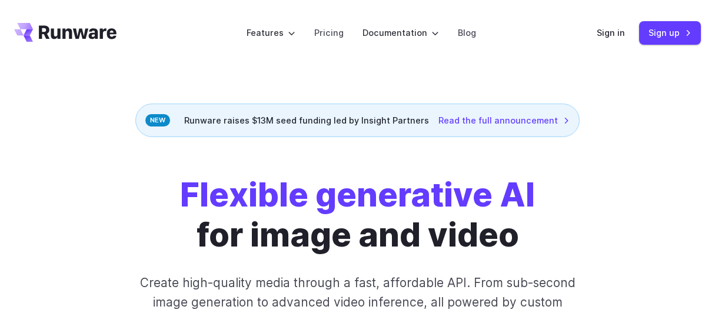  Describe the element at coordinates (357, 120) in the screenshot. I see `div: Runware raises $13M seed funding led by Insight Partners` at that location.